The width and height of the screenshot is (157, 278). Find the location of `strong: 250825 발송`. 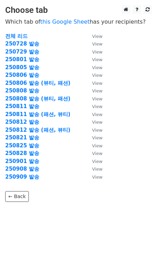

strong: 250825 발송 is located at coordinates (22, 146).